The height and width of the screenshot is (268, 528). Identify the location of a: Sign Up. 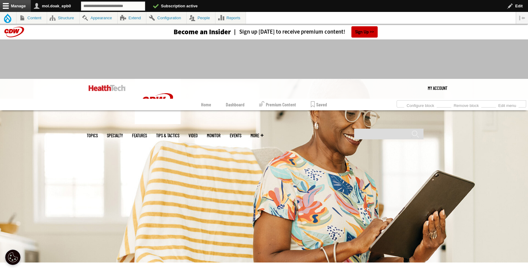
(364, 32).